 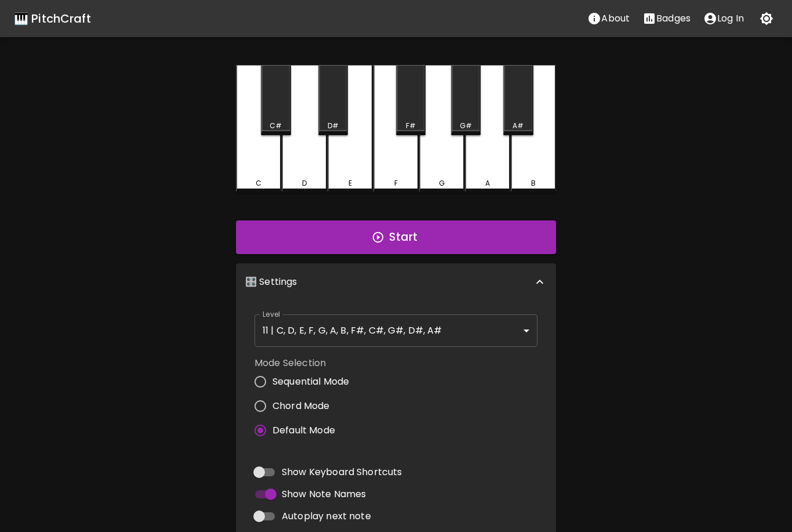 What do you see at coordinates (616, 18) in the screenshot?
I see `p: About` at bounding box center [616, 18].